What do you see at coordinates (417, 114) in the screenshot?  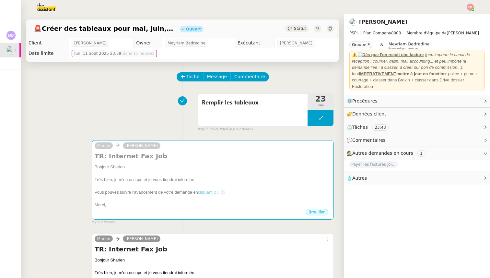 I see `div: 🔐Données client` at bounding box center [417, 114].